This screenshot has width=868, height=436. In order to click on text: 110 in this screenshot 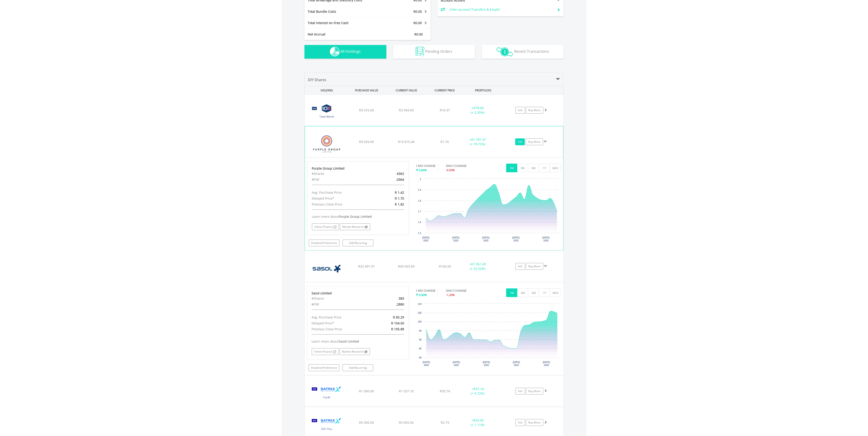, I will do `click(420, 304)`.